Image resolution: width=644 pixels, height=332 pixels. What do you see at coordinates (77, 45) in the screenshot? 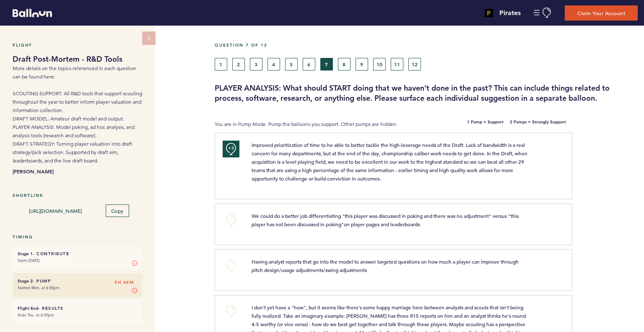
I see `h5: Flight` at bounding box center [77, 45].